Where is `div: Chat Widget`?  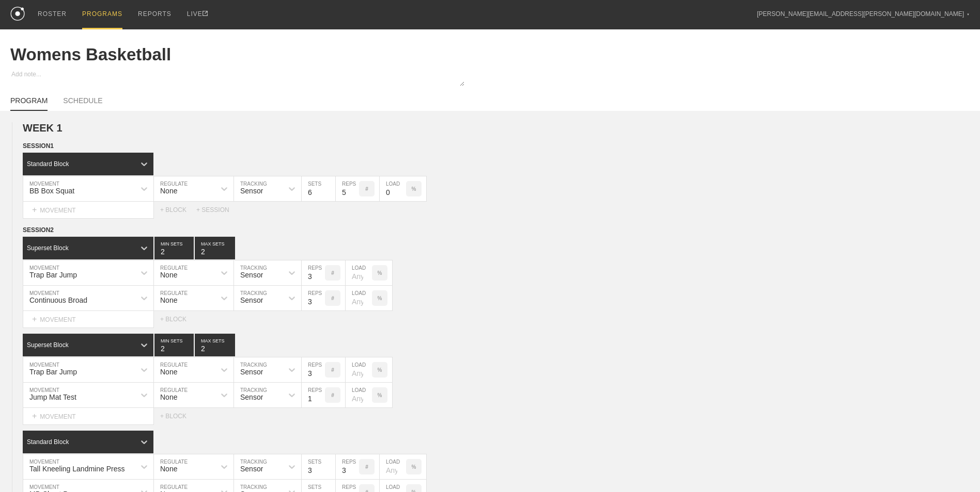
div: Chat Widget is located at coordinates (954, 467).